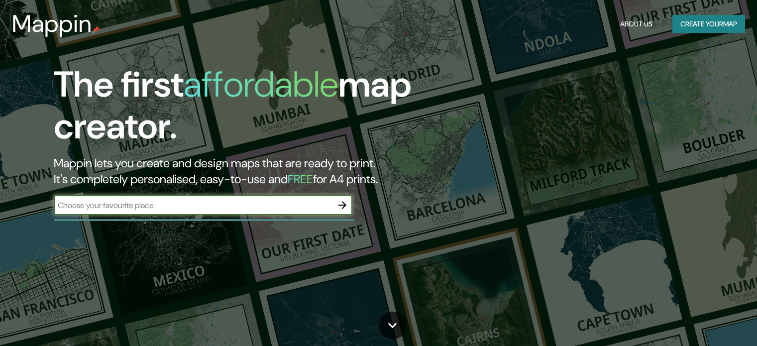 The image size is (757, 346). I want to click on input: Choose your favourite place, so click(193, 205).